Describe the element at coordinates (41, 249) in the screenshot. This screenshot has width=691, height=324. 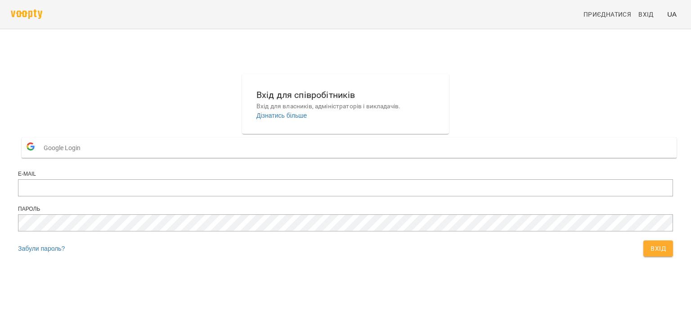
I see `a: Забули пароль?` at that location.